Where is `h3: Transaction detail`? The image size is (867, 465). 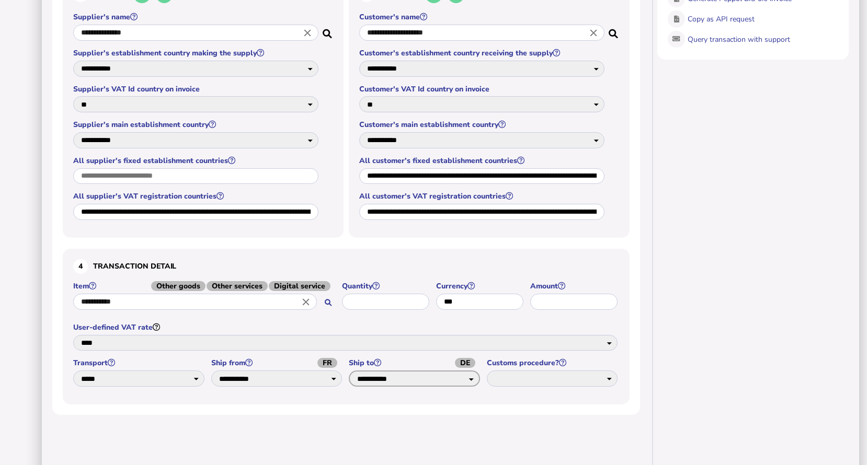
h3: Transaction detail is located at coordinates (346, 267).